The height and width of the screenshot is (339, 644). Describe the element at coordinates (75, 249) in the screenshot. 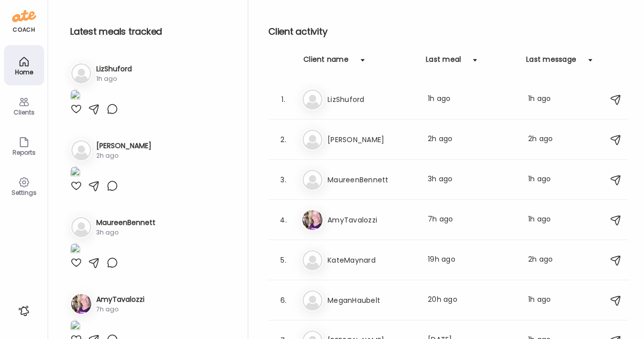

I see `img: images%2Fqk1UMNShLscvHbxrvy1CHX4G3og2%2F6SkJcdN5YUB1Z8lCTgeF%2FRVfTB82GYx3kT8YtcoQI_1080` at that location.